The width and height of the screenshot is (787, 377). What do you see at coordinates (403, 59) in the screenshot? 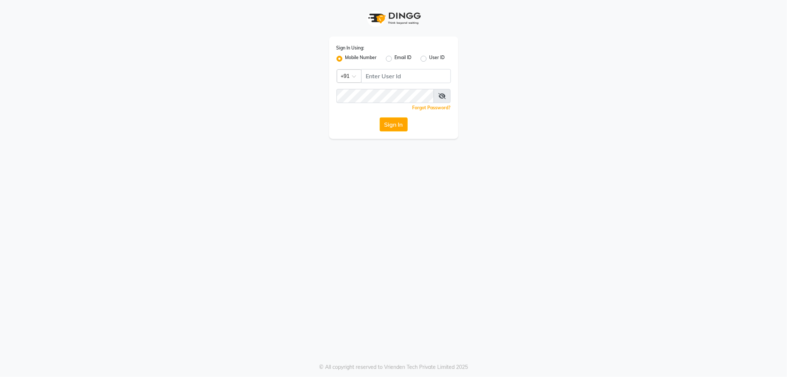
I see `label: Email ID` at bounding box center [403, 59].